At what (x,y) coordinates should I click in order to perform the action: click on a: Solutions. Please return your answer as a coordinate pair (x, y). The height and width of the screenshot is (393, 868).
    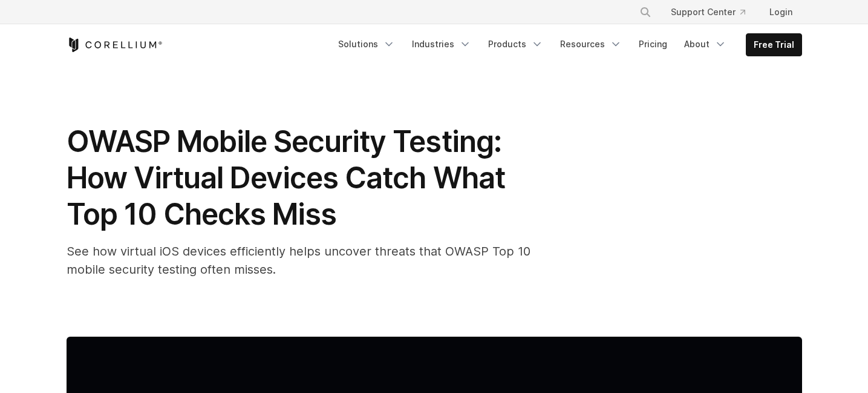
    Looking at the image, I should click on (366, 44).